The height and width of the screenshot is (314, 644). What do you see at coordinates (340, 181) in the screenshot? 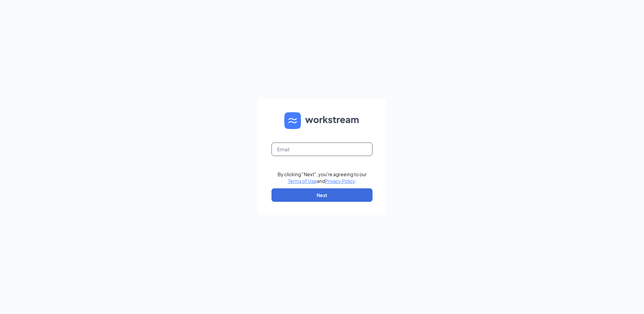
I see `a: Privacy Policy` at bounding box center [340, 181].